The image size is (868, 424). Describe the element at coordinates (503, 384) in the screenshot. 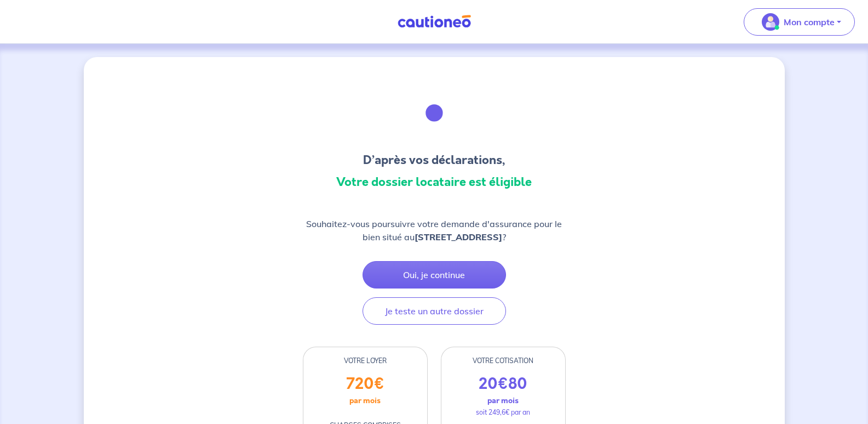

I see `p: 20` at that location.